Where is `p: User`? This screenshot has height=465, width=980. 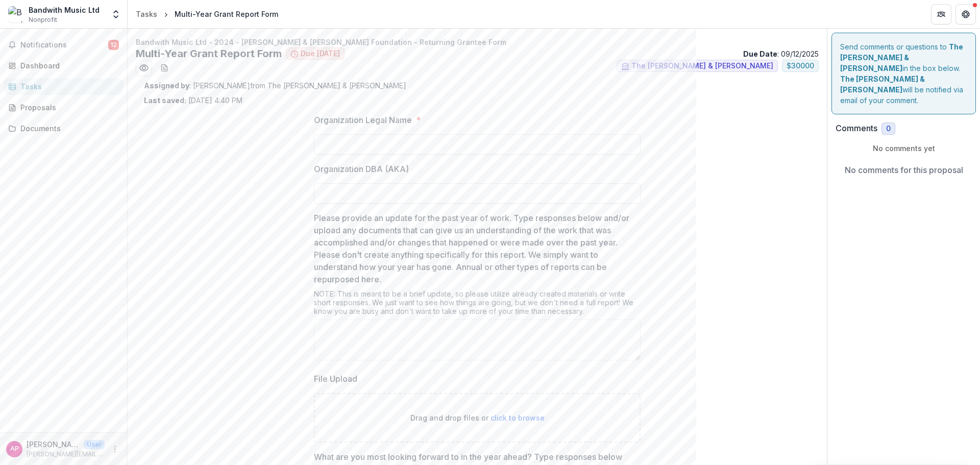 p: User is located at coordinates (94, 444).